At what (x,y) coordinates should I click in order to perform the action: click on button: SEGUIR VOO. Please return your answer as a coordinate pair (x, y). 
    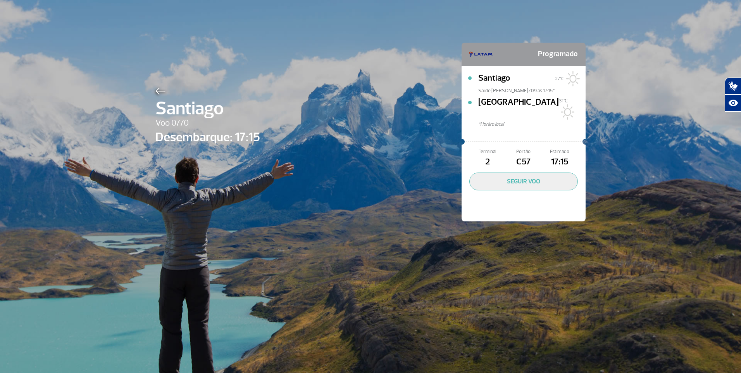
    Looking at the image, I should click on (524, 181).